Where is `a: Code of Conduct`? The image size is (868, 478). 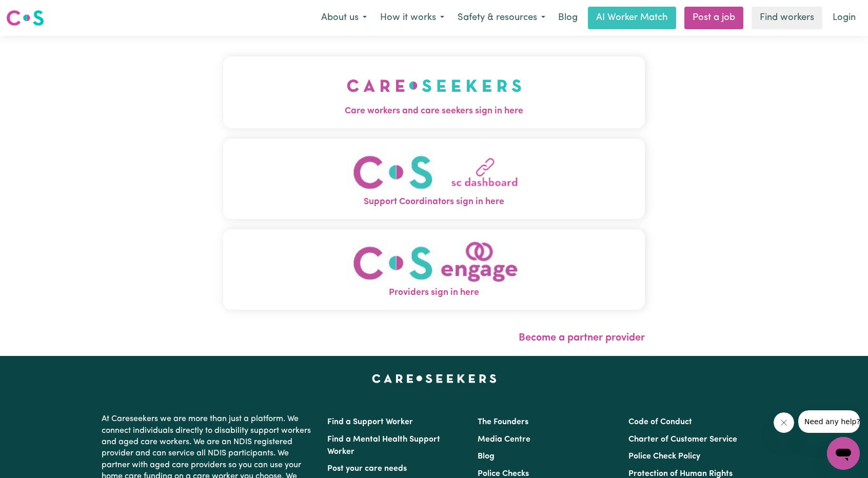 a: Code of Conduct is located at coordinates (660, 422).